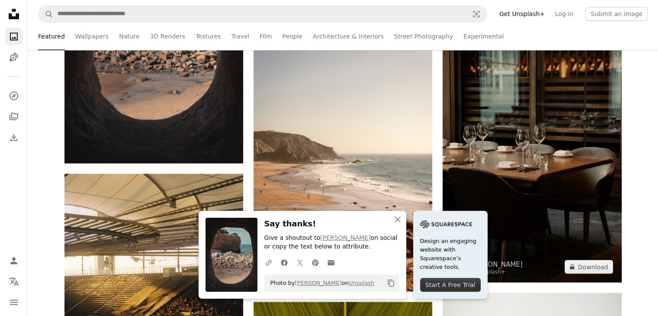 This screenshot has width=658, height=316. Describe the element at coordinates (564, 14) in the screenshot. I see `a: Log in` at that location.